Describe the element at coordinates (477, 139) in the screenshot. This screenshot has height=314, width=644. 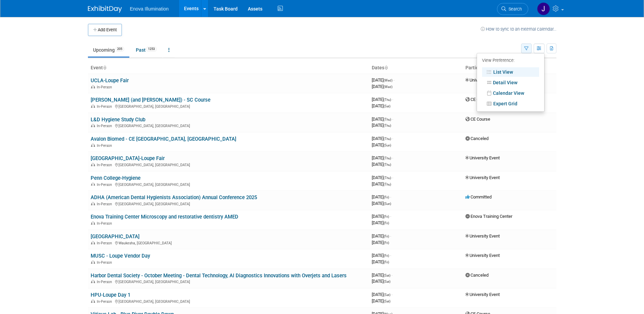
I see `span: Canceled` at that location.